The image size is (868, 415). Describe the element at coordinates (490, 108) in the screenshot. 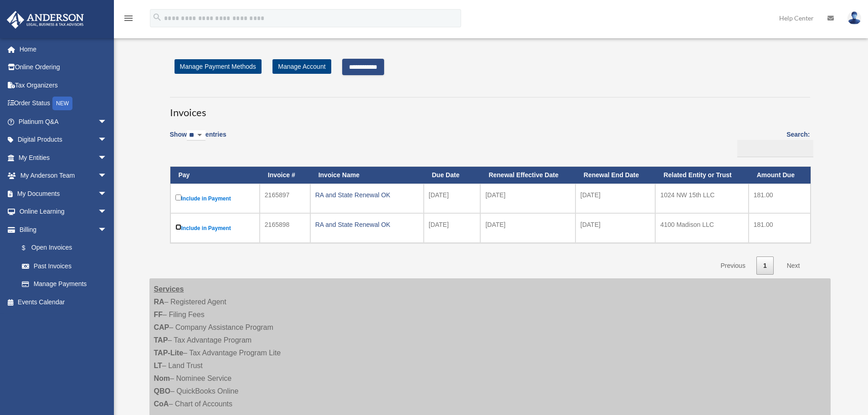

I see `h3: Invoices` at that location.